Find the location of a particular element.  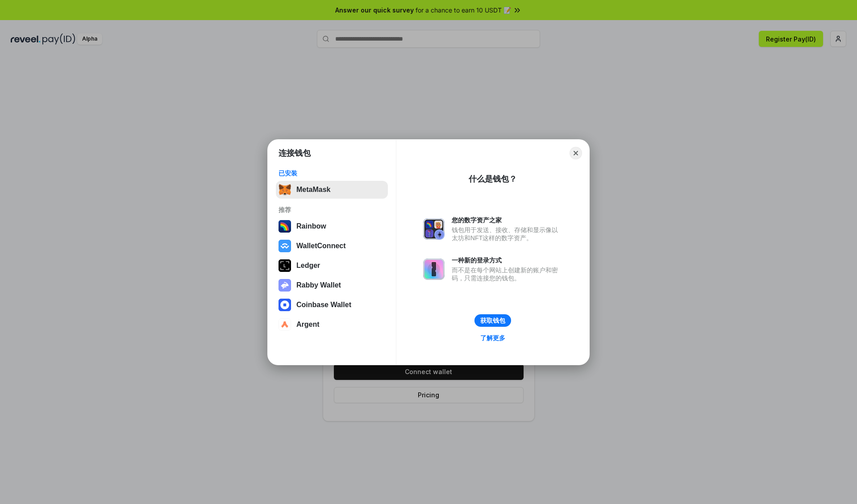

a: 了解更多 is located at coordinates (493, 338).